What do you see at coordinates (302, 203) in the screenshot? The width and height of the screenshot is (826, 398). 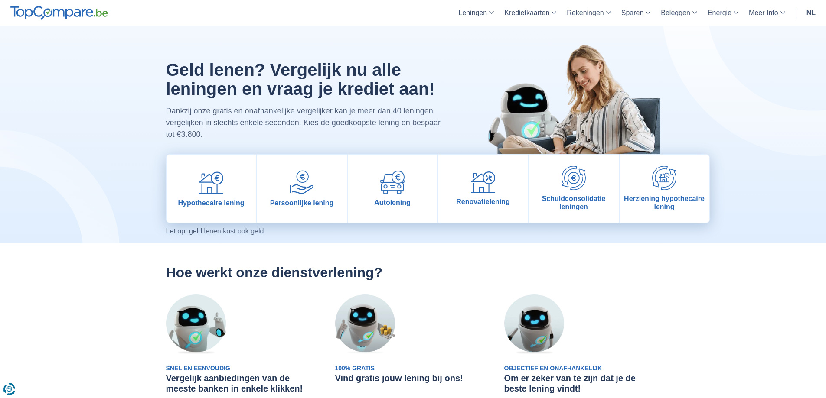 I see `span: Persoonlijke lening` at bounding box center [302, 203].